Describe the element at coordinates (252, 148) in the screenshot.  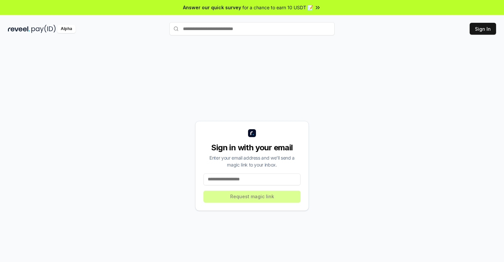
I see `div: Sign in with your email` at that location.